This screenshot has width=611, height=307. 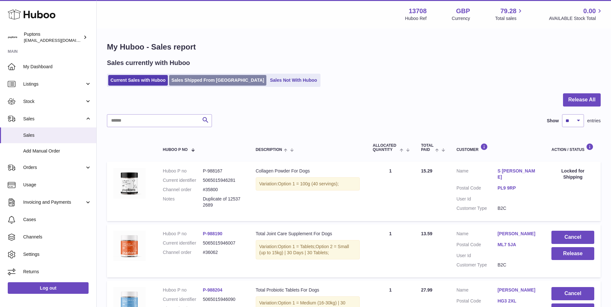 What do you see at coordinates (57, 151) in the screenshot?
I see `span: Add Manual Order` at bounding box center [57, 151].